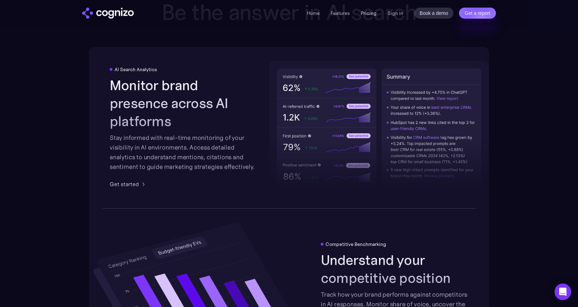 Image resolution: width=578 pixels, height=307 pixels. I want to click on a: Pricing, so click(369, 13).